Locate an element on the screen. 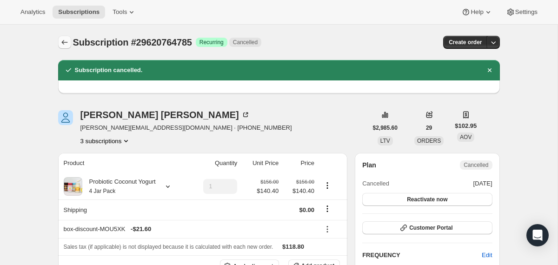 The image size is (558, 265). span: Create order is located at coordinates (465, 42).